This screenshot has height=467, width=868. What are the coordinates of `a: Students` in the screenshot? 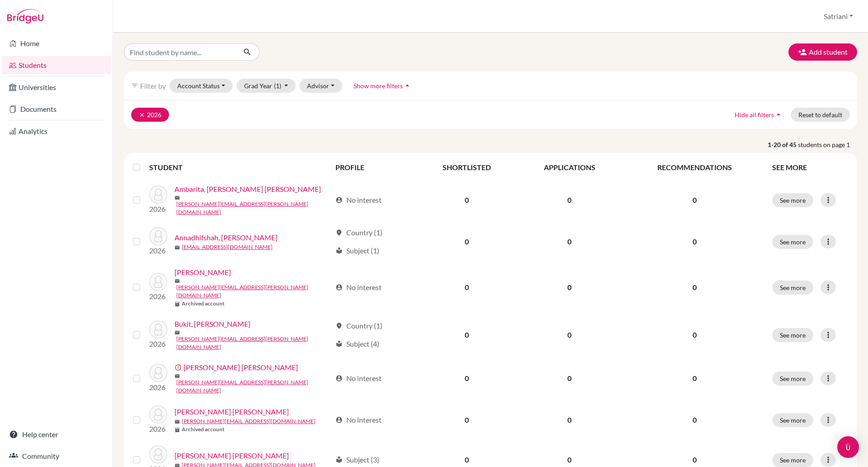 It's located at (56, 65).